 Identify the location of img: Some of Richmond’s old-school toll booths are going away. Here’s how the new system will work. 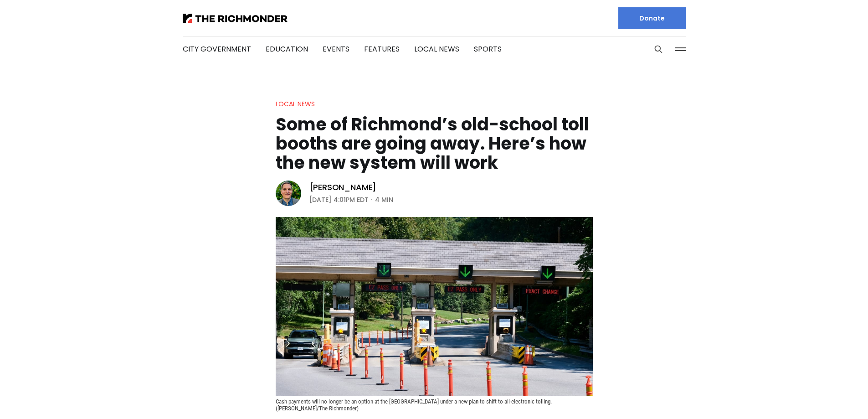
(434, 306).